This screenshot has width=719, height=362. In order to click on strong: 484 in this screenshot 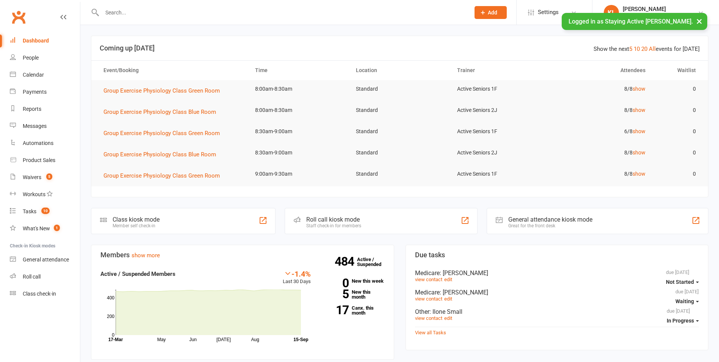, I will do `click(346, 261)`.